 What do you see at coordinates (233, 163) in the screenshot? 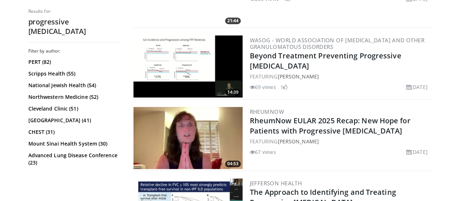
I see `span: 04:53` at bounding box center [233, 163].